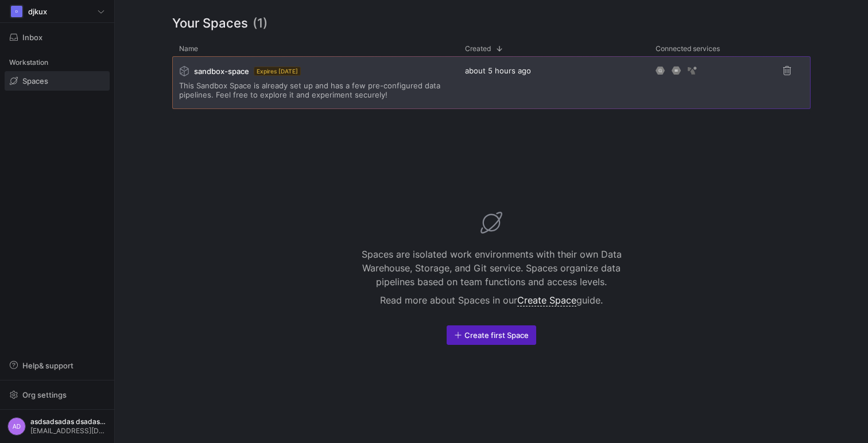  Describe the element at coordinates (35, 81) in the screenshot. I see `span: Spaces` at that location.